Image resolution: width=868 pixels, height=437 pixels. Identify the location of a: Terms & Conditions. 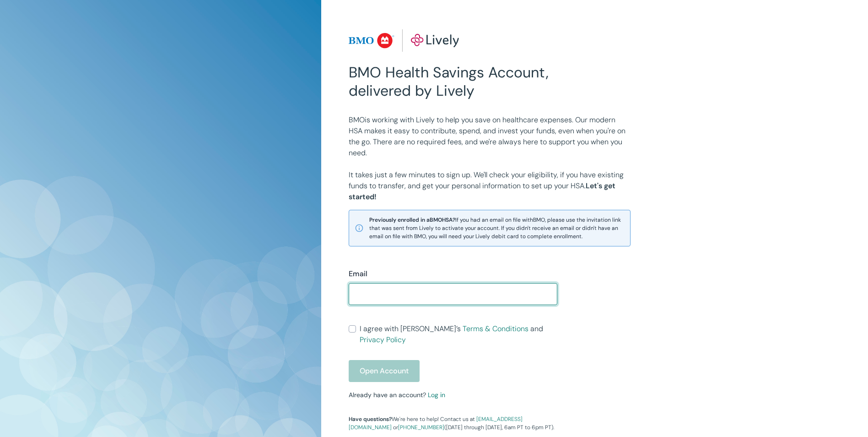
(496, 328).